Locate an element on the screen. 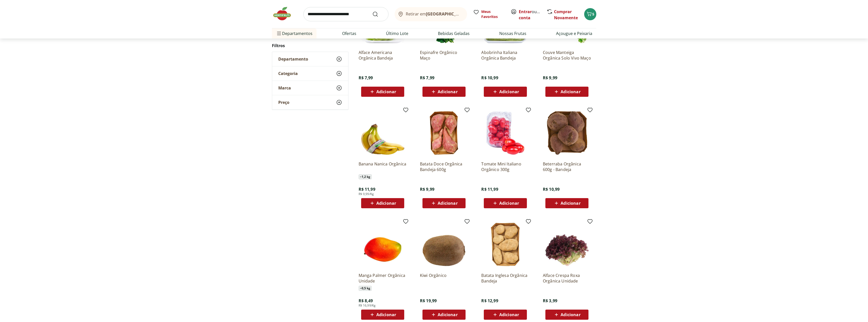 This screenshot has height=322, width=868. a: Couve Manteiga Orgânica Solo Vivo Maço is located at coordinates (567, 55).